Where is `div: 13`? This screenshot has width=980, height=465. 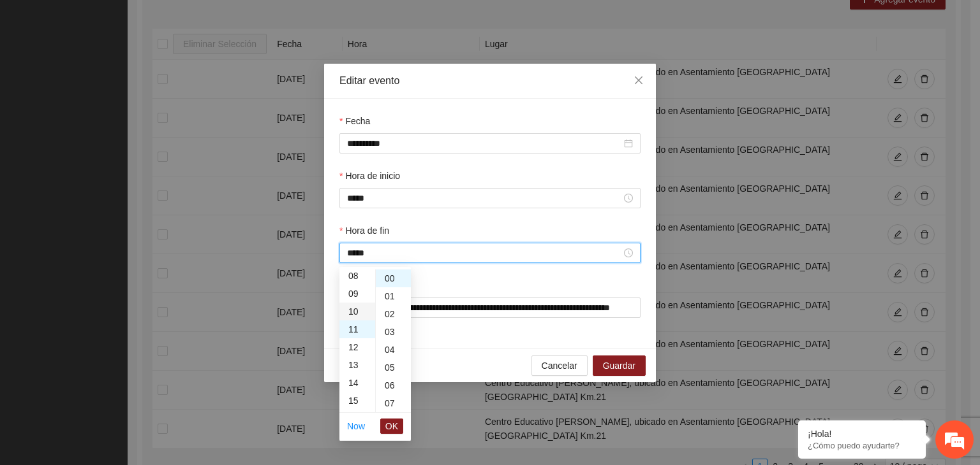 div: 13 is located at coordinates (358, 366).